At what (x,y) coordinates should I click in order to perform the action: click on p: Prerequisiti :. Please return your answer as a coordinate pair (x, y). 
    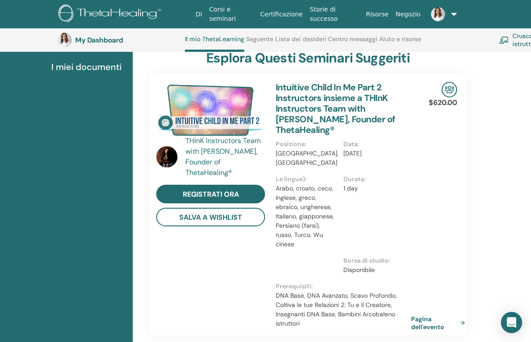
    Looking at the image, I should click on (343, 286).